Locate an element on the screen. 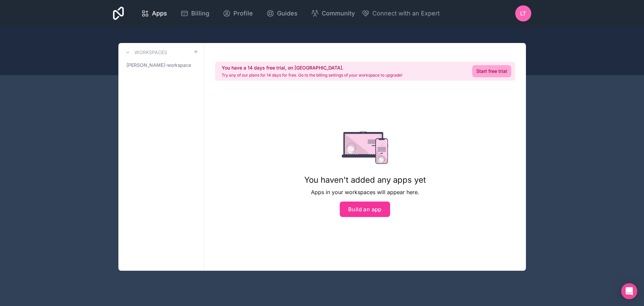  p: Try any of our plans for 14 days for free. Go to the billing settings of your workspace to upgrade! is located at coordinates (312, 75).